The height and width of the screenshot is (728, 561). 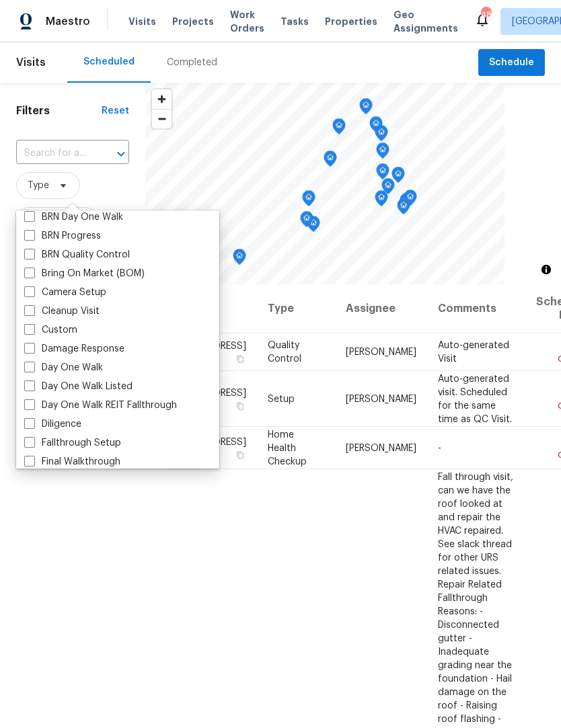 I want to click on th: Type, so click(x=296, y=308).